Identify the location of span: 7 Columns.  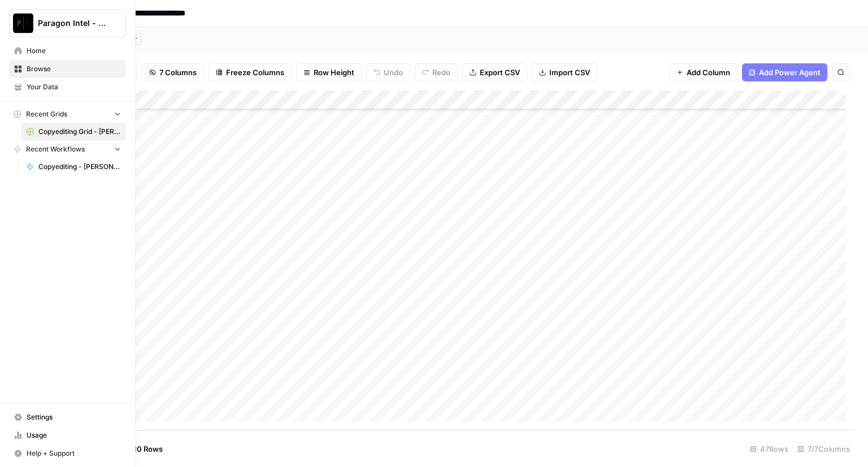
(178, 73).